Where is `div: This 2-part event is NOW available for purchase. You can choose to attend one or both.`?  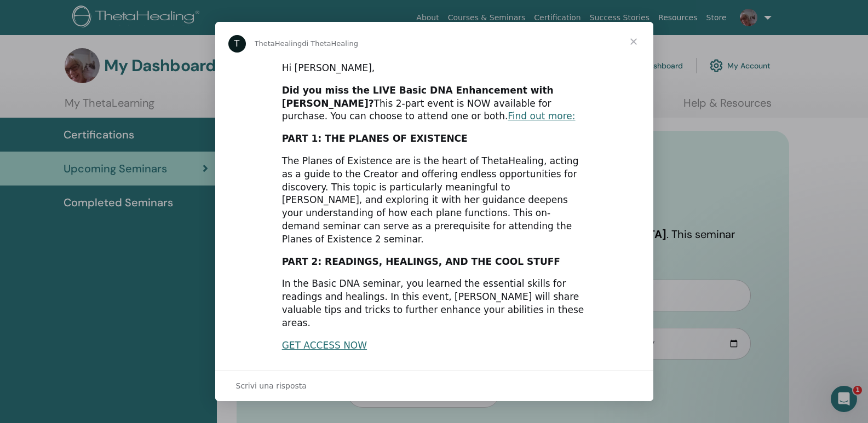
div: This 2-part event is NOW available for purchase. You can choose to attend one or both. is located at coordinates (435, 104).